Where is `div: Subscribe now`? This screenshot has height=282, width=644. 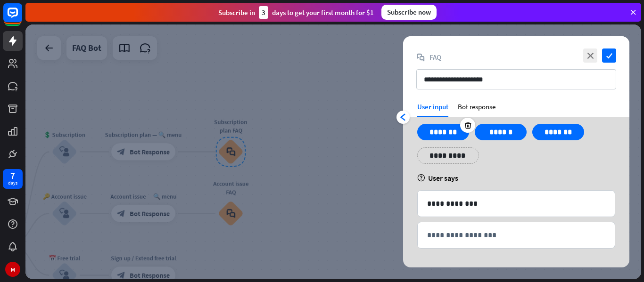
div: Subscribe now is located at coordinates (409, 12).